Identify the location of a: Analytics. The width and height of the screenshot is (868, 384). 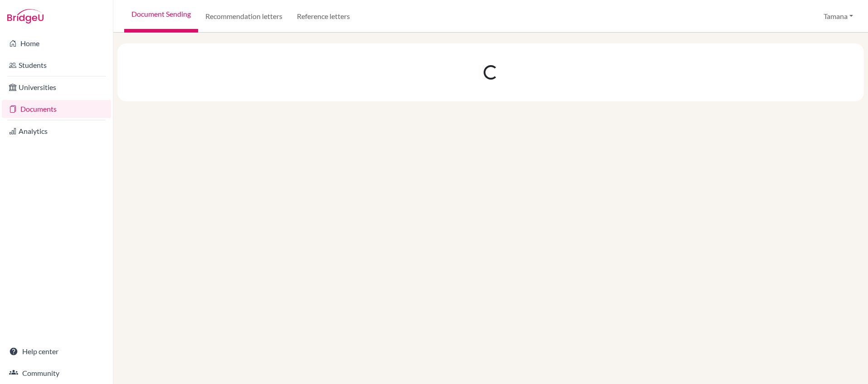
(56, 131).